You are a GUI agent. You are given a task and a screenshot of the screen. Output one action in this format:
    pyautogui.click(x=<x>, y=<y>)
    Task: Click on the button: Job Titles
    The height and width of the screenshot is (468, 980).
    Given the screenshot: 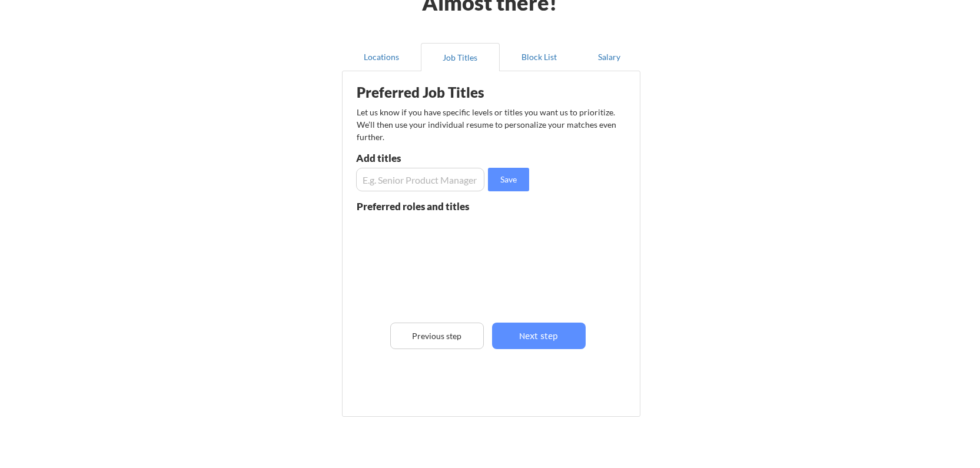 What is the action you would take?
    pyautogui.click(x=460, y=57)
    